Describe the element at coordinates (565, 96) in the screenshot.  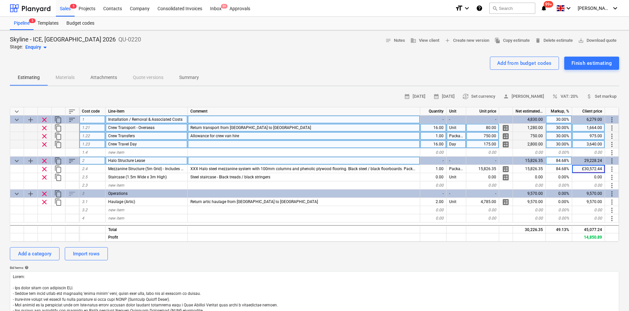
I see `span: VAT: 20%` at that location.